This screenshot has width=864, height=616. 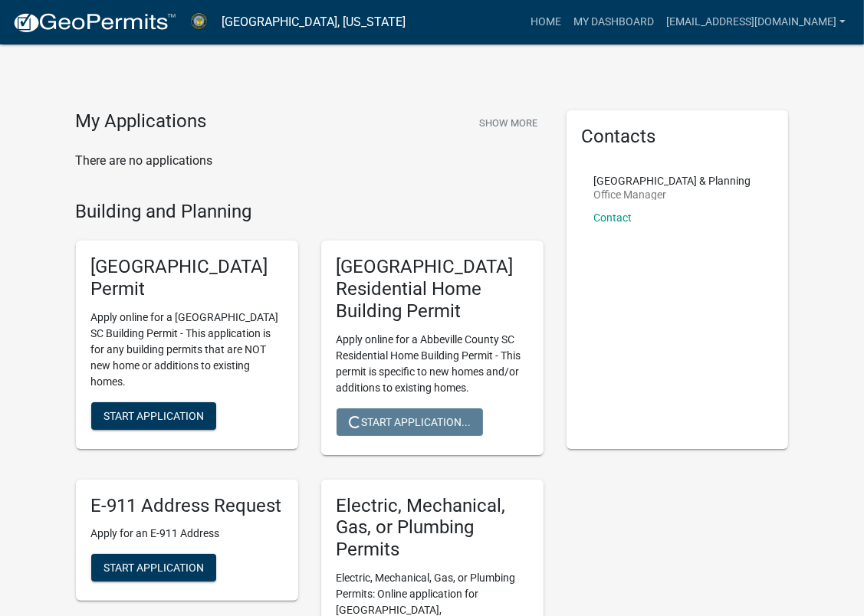 I want to click on h5: Contacts, so click(x=678, y=137).